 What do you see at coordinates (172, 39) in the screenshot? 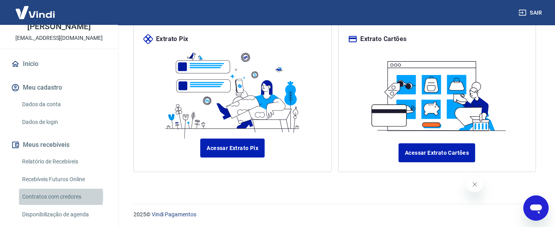
I see `p: Extrato Pix` at bounding box center [172, 39].